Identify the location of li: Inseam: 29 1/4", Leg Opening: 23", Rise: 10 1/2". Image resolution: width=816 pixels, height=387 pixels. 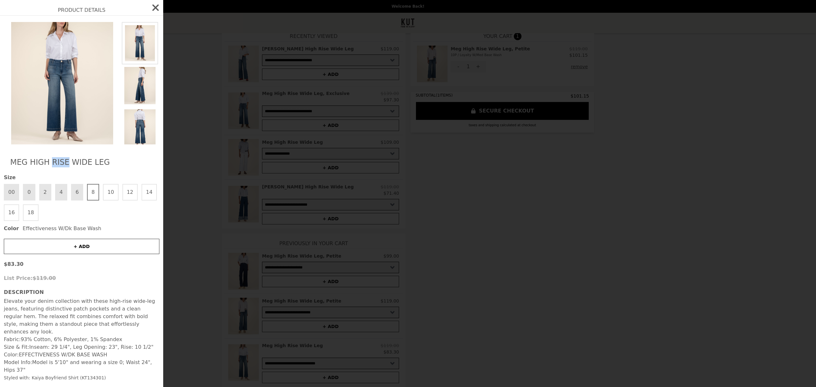
(82, 347).